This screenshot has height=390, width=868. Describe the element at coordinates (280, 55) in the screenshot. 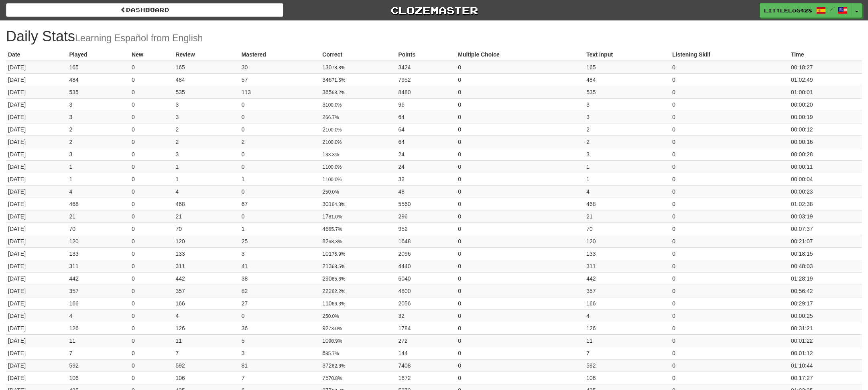

I see `th: Mastered` at that location.